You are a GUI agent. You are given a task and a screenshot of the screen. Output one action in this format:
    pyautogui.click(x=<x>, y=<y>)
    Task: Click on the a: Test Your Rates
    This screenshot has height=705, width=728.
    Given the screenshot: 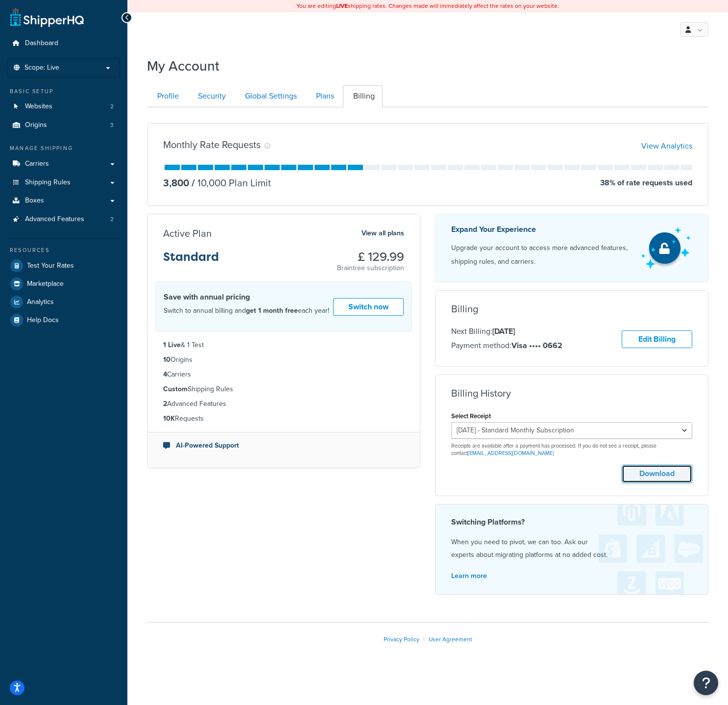 What is the action you would take?
    pyautogui.click(x=64, y=266)
    